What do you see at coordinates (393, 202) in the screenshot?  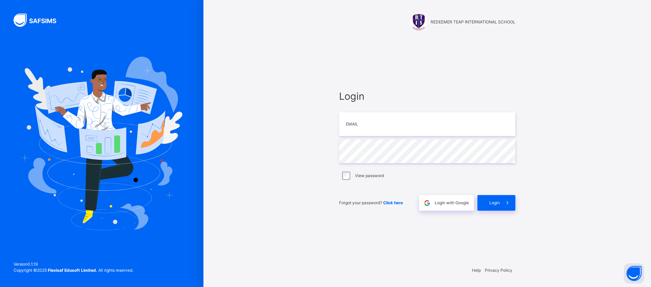 I see `a: Click here` at bounding box center [393, 202].